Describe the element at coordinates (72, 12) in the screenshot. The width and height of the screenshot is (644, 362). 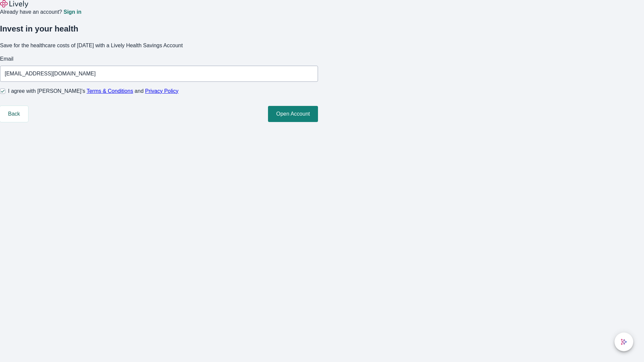
I see `div: Sign in` at that location.